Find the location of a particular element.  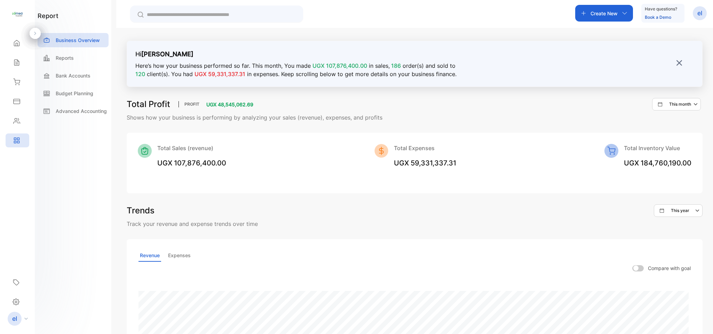

p: Here’s how your business performed so far. This month , You made in sales, order(s) and sold to c... is located at coordinates (299, 70).